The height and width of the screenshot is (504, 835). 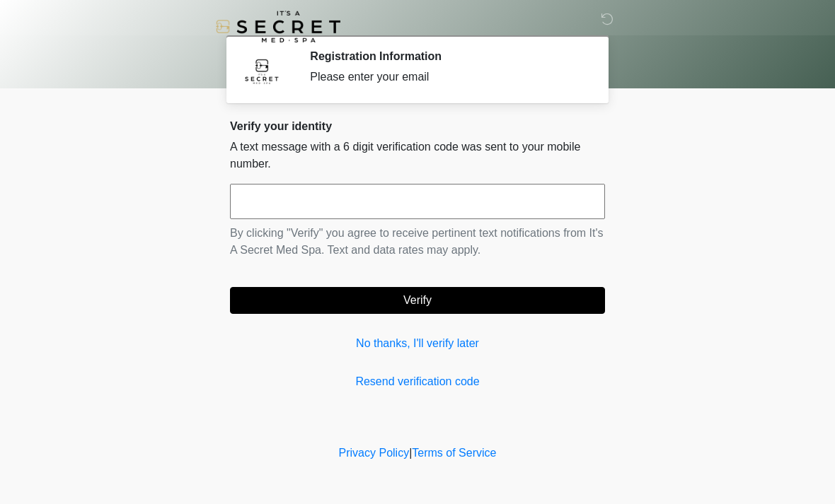 What do you see at coordinates (418, 242) in the screenshot?
I see `p: By clicking "Verify" you agree to receive pertinent text notifications from It's A Secret Med Spa...` at bounding box center [418, 242].